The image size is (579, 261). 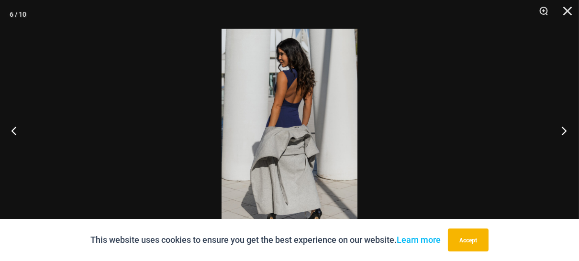 What do you see at coordinates (290, 131) in the screenshot?
I see `img: Desire Me Navy 5192 Dress 02` at bounding box center [290, 131].